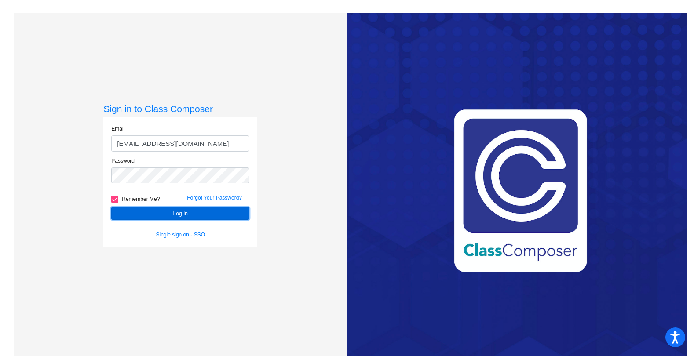 This screenshot has height=356, width=694. I want to click on h3: Sign in to Class Composer, so click(180, 109).